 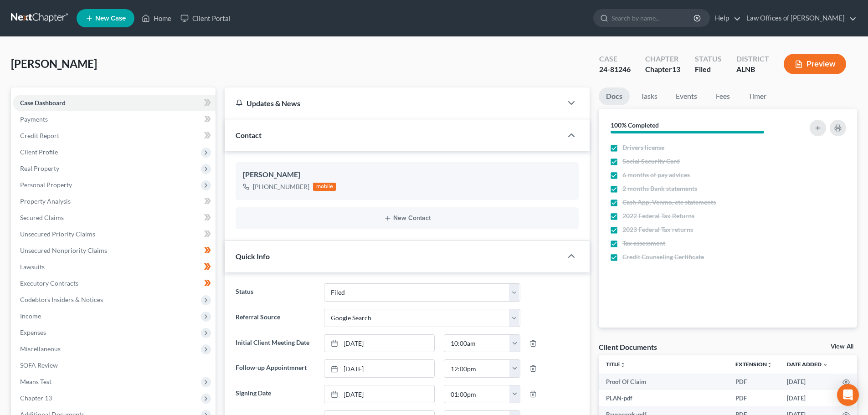 I want to click on a: Property Analysis, so click(x=114, y=202).